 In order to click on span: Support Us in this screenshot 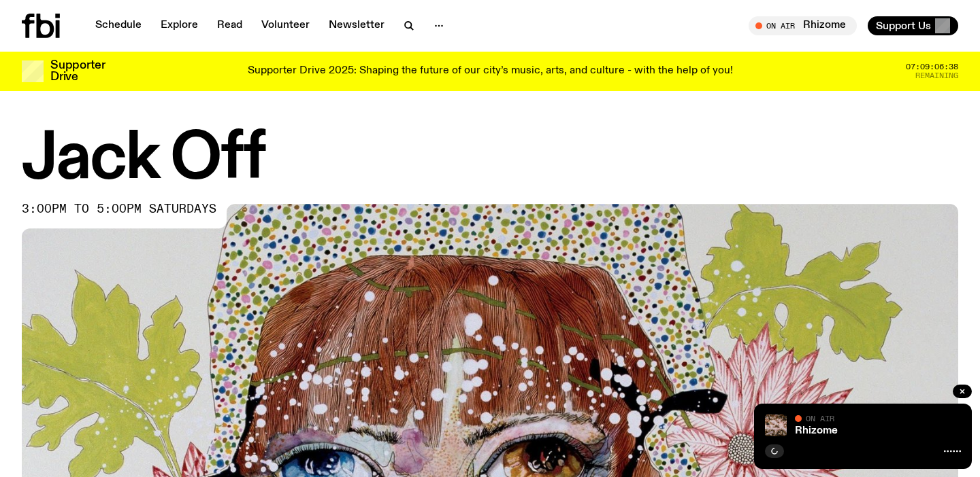, I will do `click(903, 26)`.